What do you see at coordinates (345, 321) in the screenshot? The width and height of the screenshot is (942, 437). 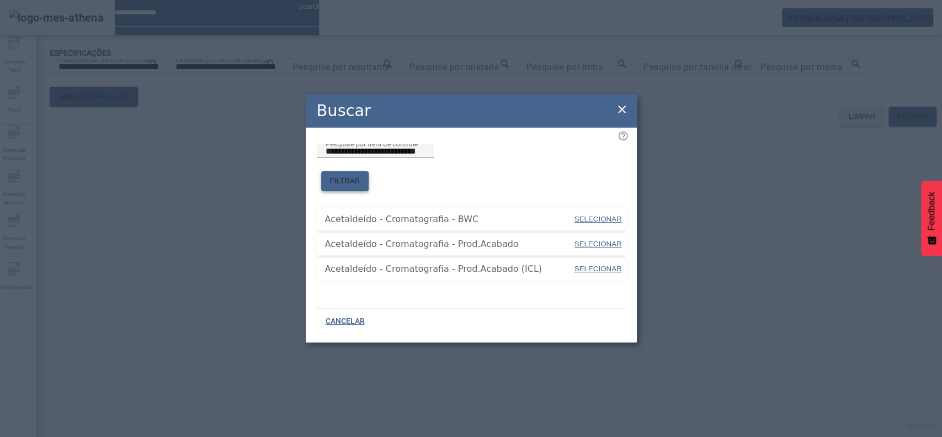 I see `span: CANCELAR` at bounding box center [345, 321].